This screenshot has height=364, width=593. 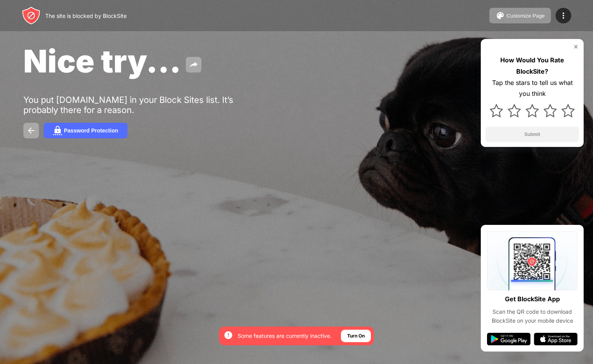 I want to click on img: rate-us-close.svg, so click(x=576, y=47).